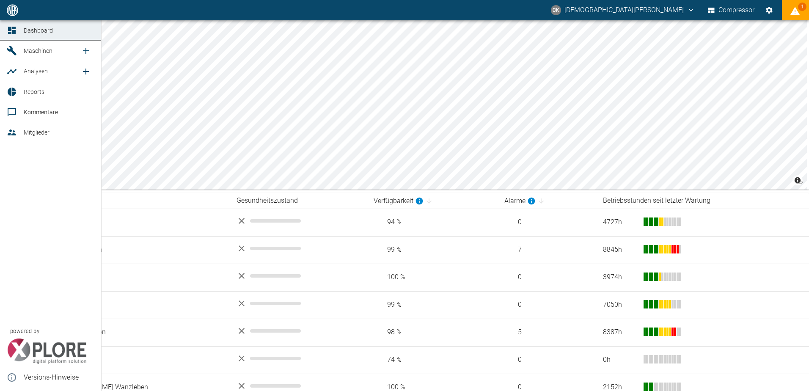 The height and width of the screenshot is (391, 809). Describe the element at coordinates (36, 132) in the screenshot. I see `span: Mitglieder` at that location.